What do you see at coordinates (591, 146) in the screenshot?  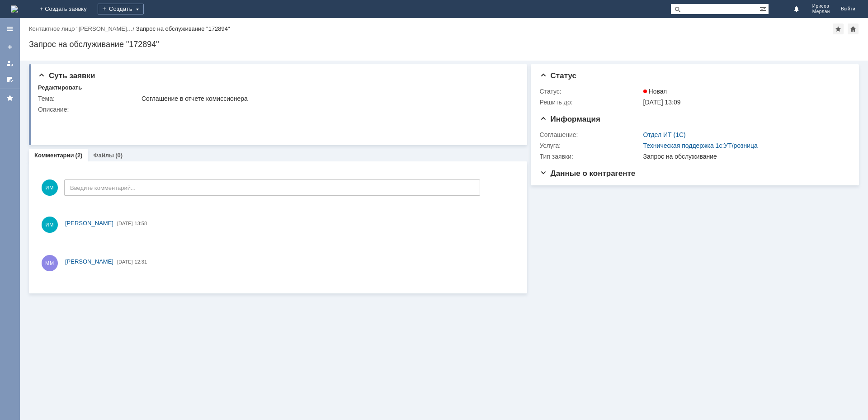 I see `div: Услуга:` at bounding box center [591, 146].